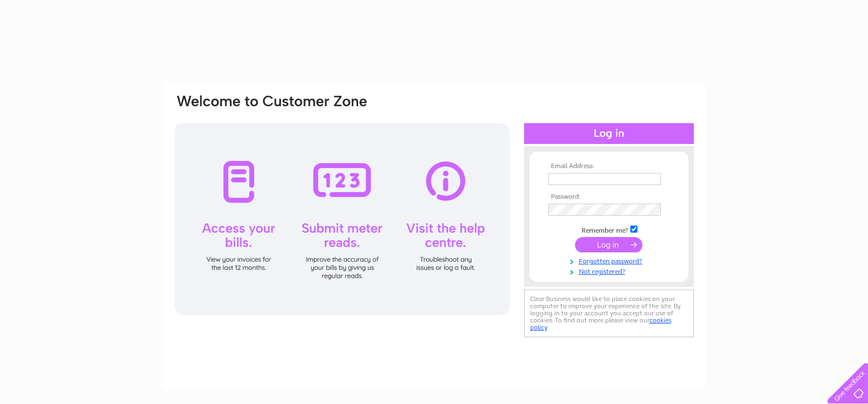  Describe the element at coordinates (609, 230) in the screenshot. I see `td: Remember me?` at that location.